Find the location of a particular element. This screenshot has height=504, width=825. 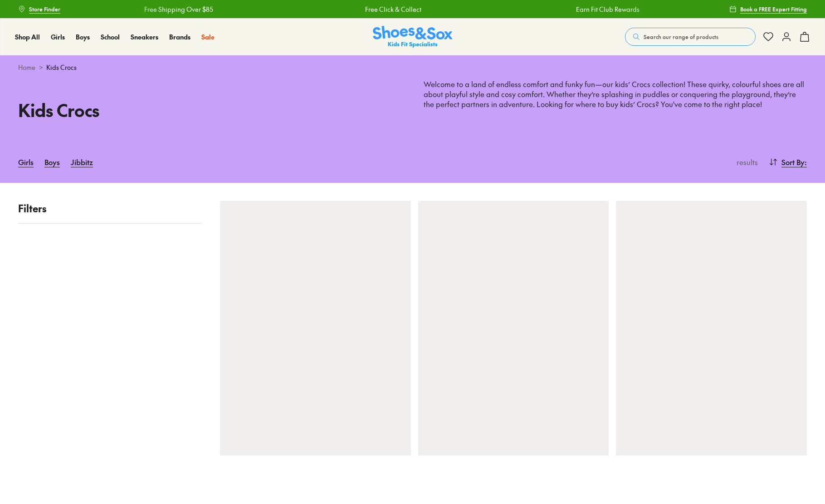

h1: Kids Crocs is located at coordinates (210, 110).